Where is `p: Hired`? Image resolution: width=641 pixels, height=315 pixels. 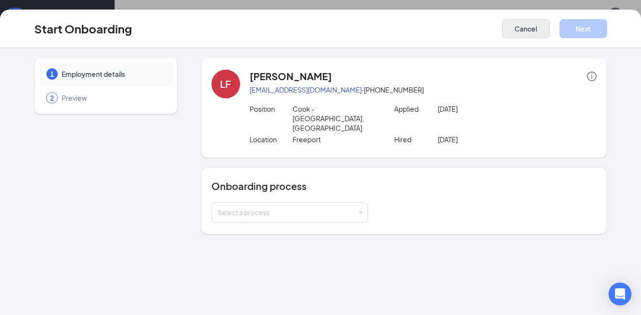
p: Hired is located at coordinates (416, 139).